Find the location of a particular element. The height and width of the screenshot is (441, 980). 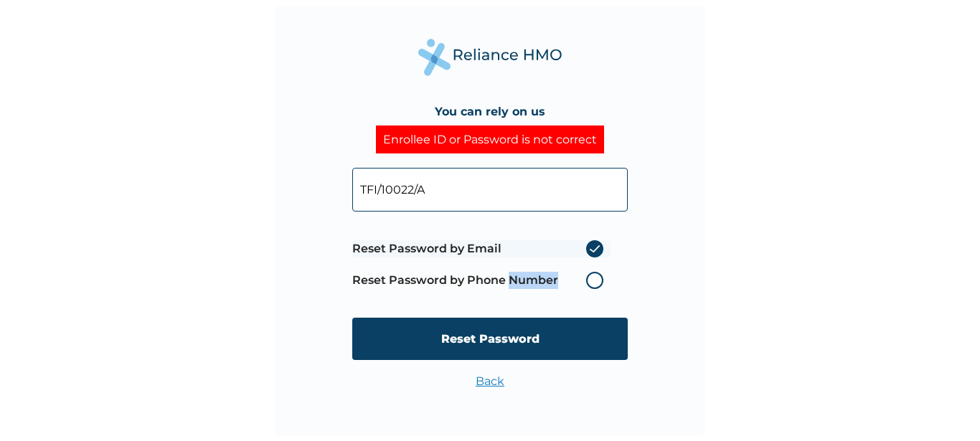

input: Reset Password is located at coordinates (490, 338).